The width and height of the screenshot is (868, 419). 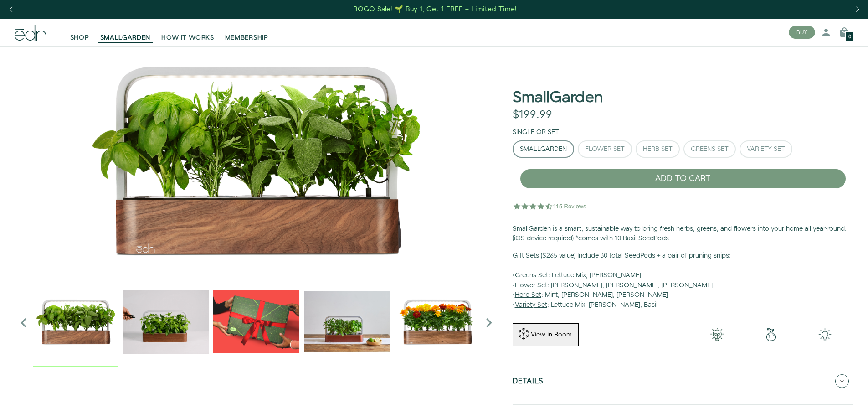 What do you see at coordinates (437, 322) in the screenshot?
I see `img: edn-smallgarden-marigold-hero-SLV-2000px_1024x.png` at bounding box center [437, 322].